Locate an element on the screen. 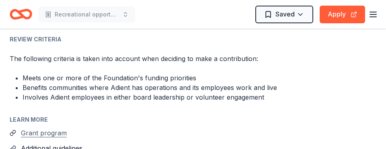 The width and height of the screenshot is (386, 149). button: Grant program is located at coordinates (44, 133).